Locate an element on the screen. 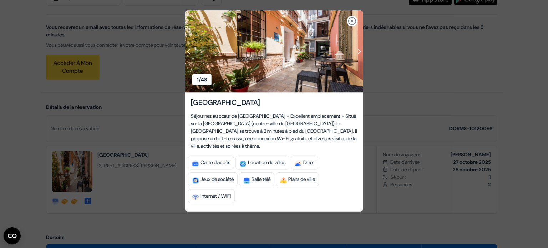 This screenshot has height=248, width=548. div: Salle télé is located at coordinates (256, 179).